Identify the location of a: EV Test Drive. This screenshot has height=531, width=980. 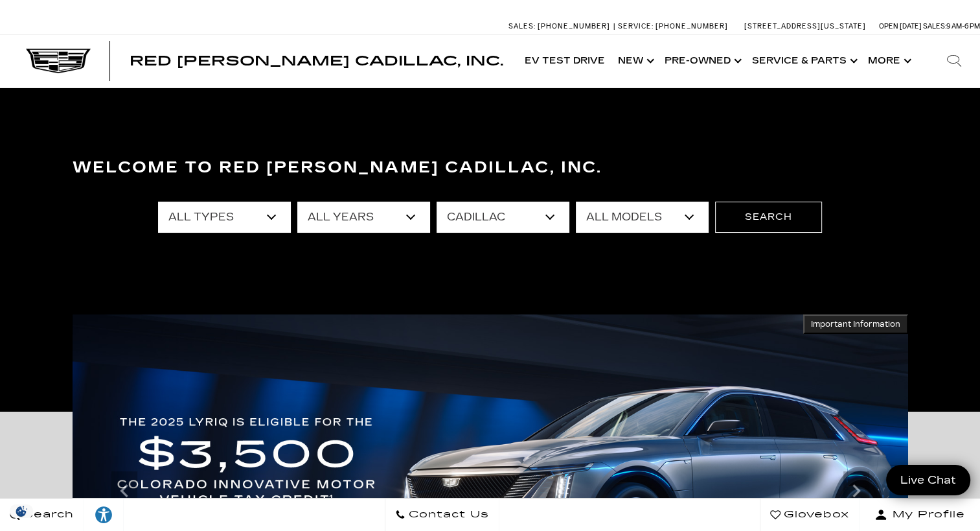
(565, 61).